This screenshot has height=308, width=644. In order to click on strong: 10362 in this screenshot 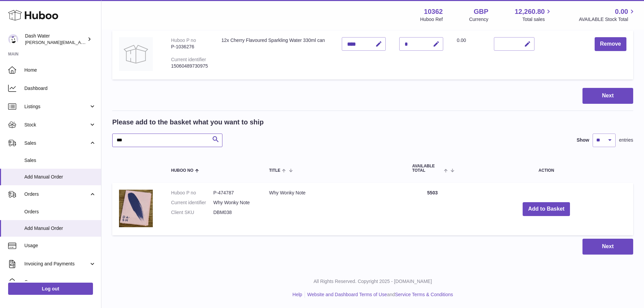, I will do `click(433, 11)`.